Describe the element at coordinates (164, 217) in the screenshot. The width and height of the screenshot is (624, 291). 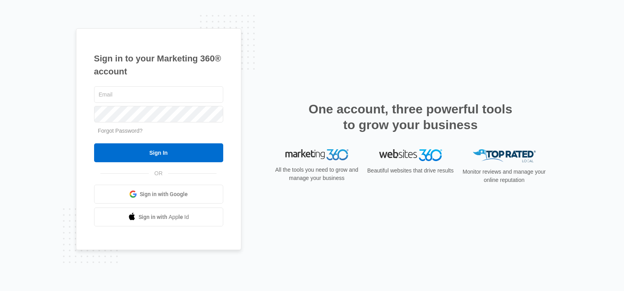
I see `span: Sign in with Apple Id` at that location.